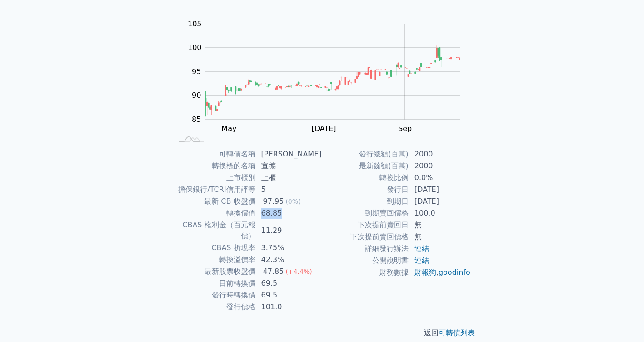  What do you see at coordinates (228, 128) in the screenshot?
I see `tspan: May` at bounding box center [228, 128].